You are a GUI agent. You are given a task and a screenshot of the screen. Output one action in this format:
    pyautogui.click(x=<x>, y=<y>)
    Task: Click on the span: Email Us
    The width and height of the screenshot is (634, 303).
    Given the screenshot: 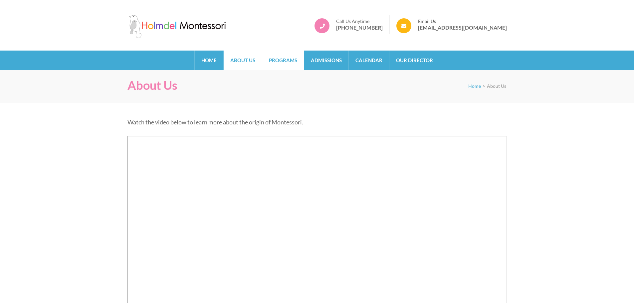 What is the action you would take?
    pyautogui.click(x=462, y=21)
    